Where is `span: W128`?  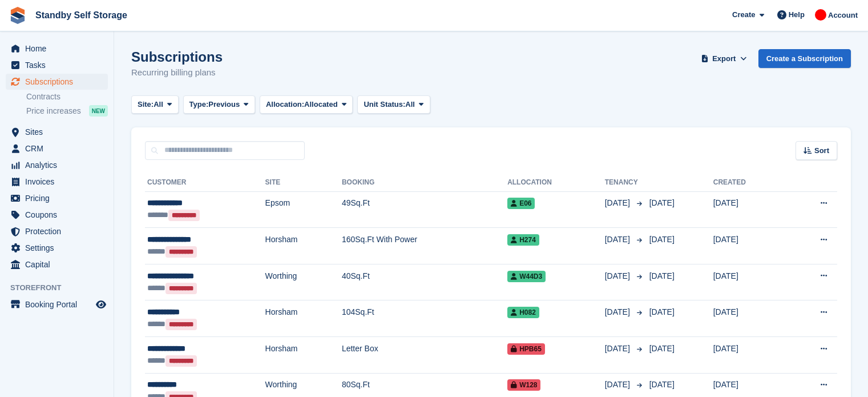 span: W128 is located at coordinates (524, 385).